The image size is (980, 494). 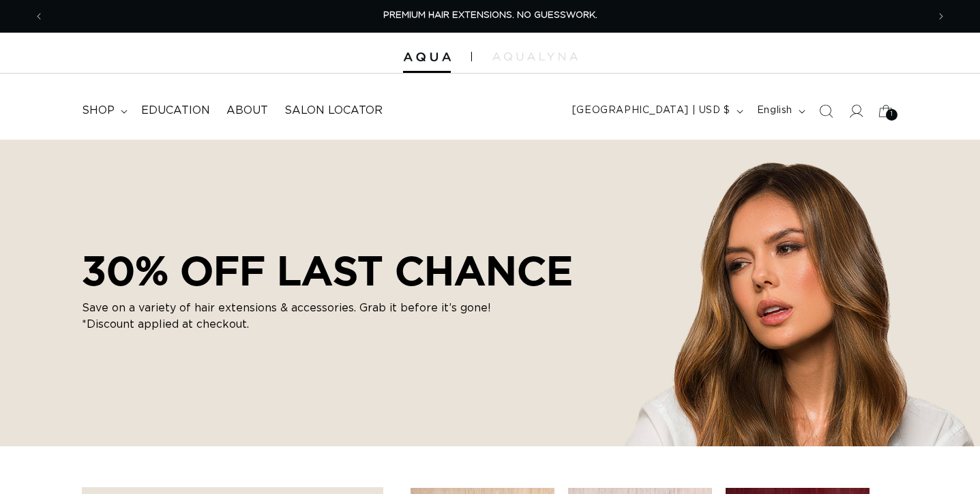 I want to click on a: About, so click(x=247, y=110).